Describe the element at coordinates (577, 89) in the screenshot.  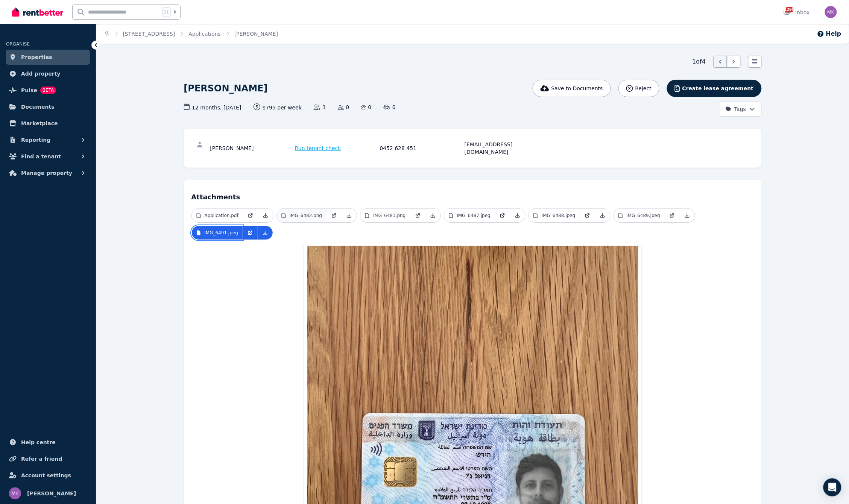
I see `span: Save to Documents` at that location.